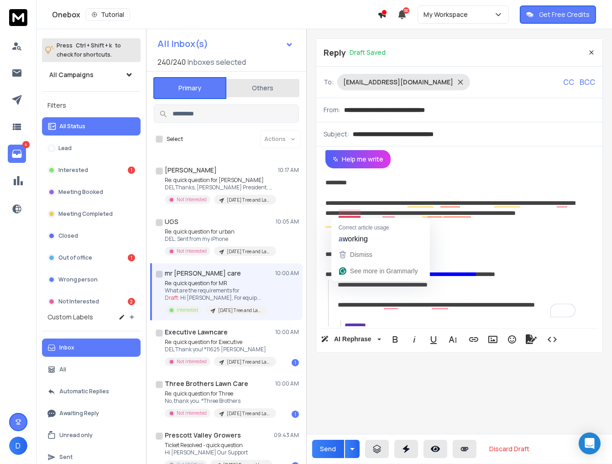  What do you see at coordinates (569, 82) in the screenshot?
I see `p: CC` at bounding box center [569, 82].